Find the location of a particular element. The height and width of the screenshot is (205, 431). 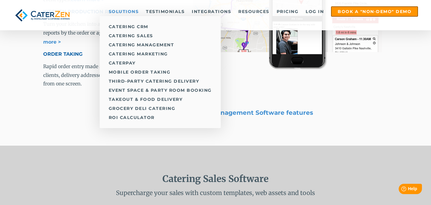

span: Help is located at coordinates (35, 7).